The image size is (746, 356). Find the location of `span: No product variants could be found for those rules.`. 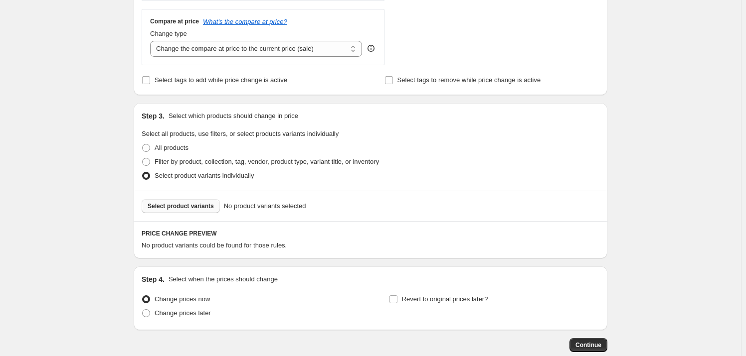

span: No product variants could be found for those rules. is located at coordinates (214, 245).